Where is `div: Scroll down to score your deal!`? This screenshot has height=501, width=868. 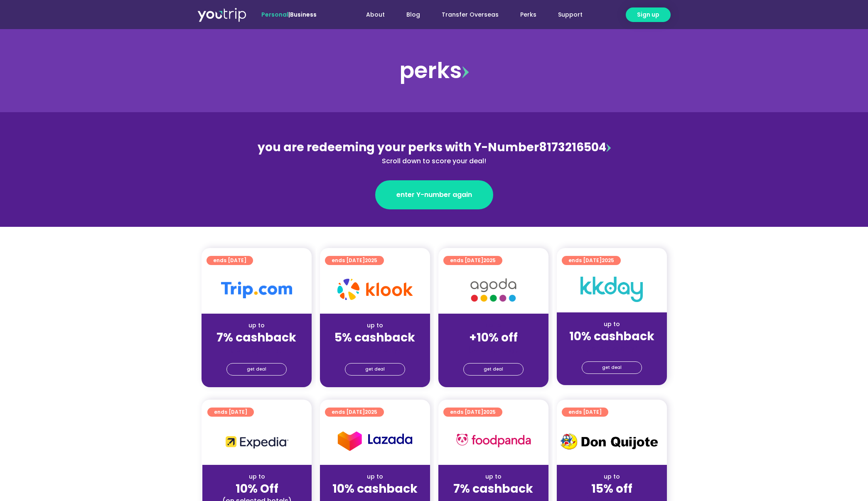 div: Scroll down to score your deal! is located at coordinates (434, 161).